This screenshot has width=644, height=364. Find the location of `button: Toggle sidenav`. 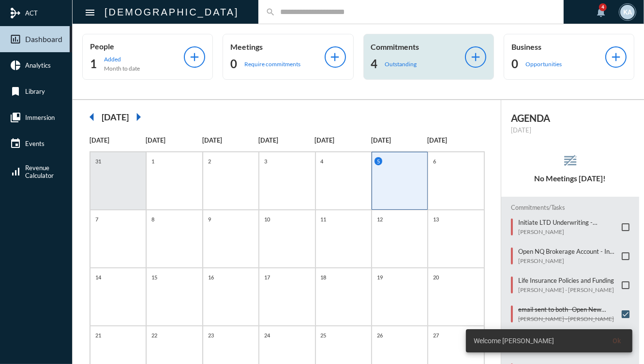

button: Toggle sidenav is located at coordinates (90, 12).